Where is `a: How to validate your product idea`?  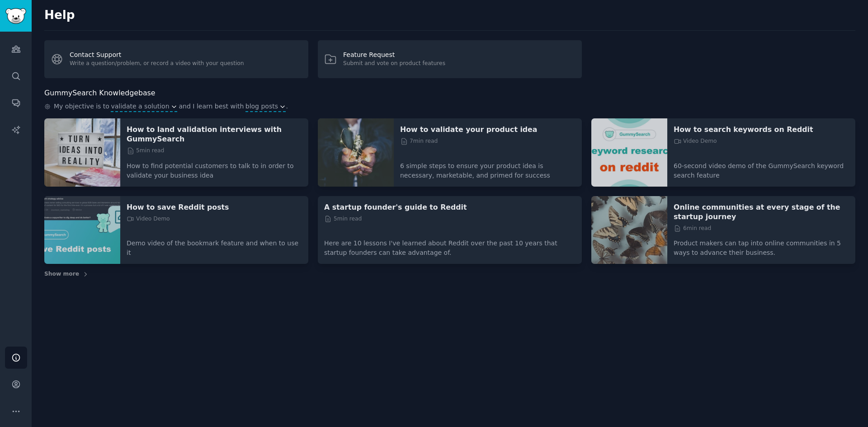 a: How to validate your product idea is located at coordinates (487, 129).